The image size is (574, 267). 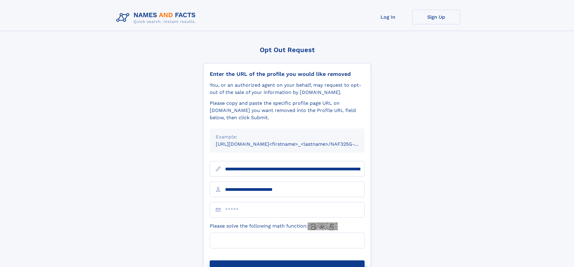 What do you see at coordinates (274, 227) in the screenshot?
I see `label: Please solve the following math function:` at bounding box center [274, 227].